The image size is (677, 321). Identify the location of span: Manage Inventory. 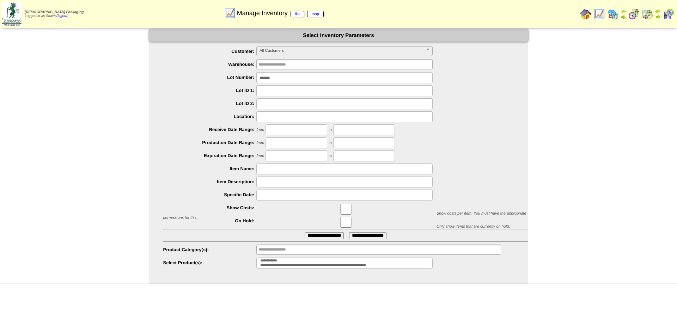
(280, 13).